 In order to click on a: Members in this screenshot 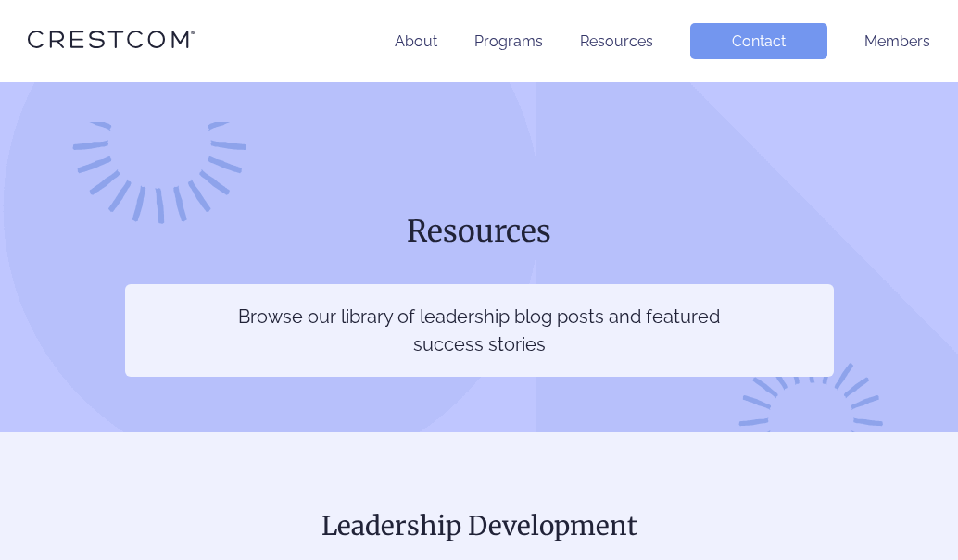, I will do `click(897, 41)`.